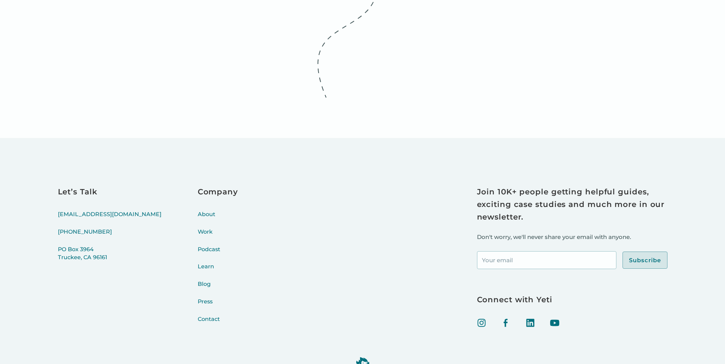  What do you see at coordinates (218, 254) in the screenshot?
I see `a: Podcast` at bounding box center [218, 254].